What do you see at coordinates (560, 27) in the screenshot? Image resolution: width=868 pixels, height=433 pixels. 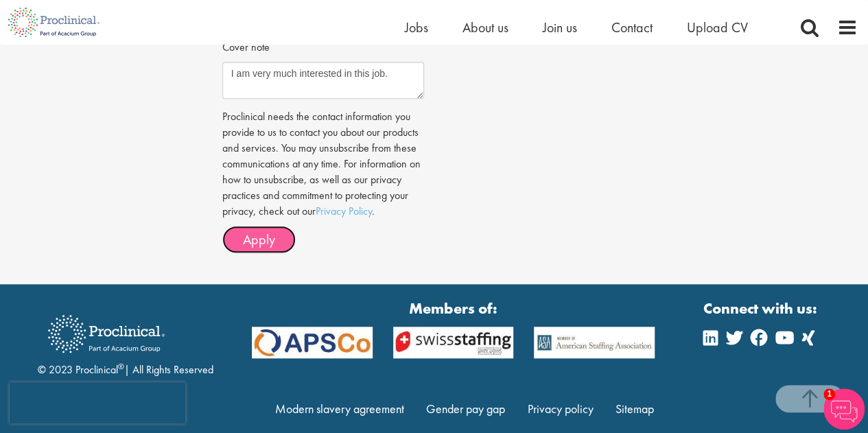 I see `a: Join us` at bounding box center [560, 27].